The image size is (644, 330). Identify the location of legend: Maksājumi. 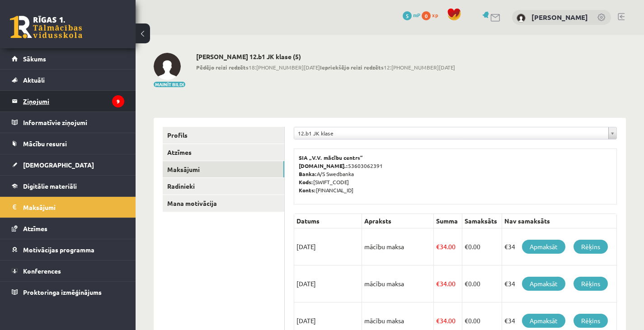
(73, 207).